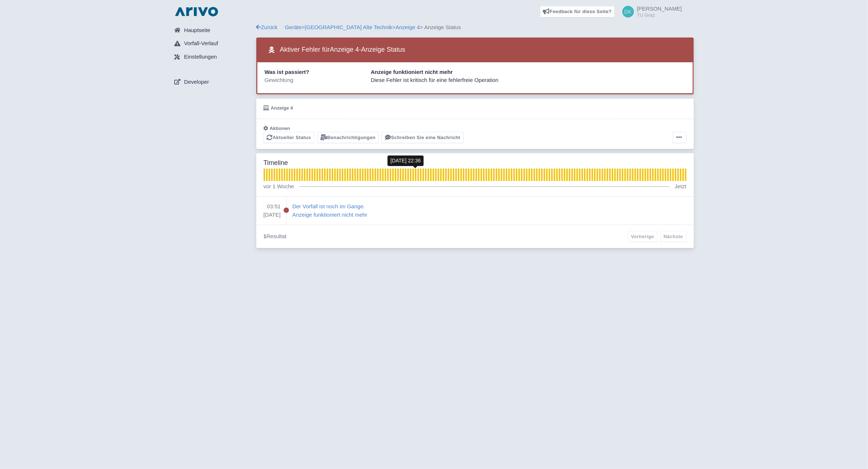  Describe the element at coordinates (212, 82) in the screenshot. I see `a: Developer` at that location.